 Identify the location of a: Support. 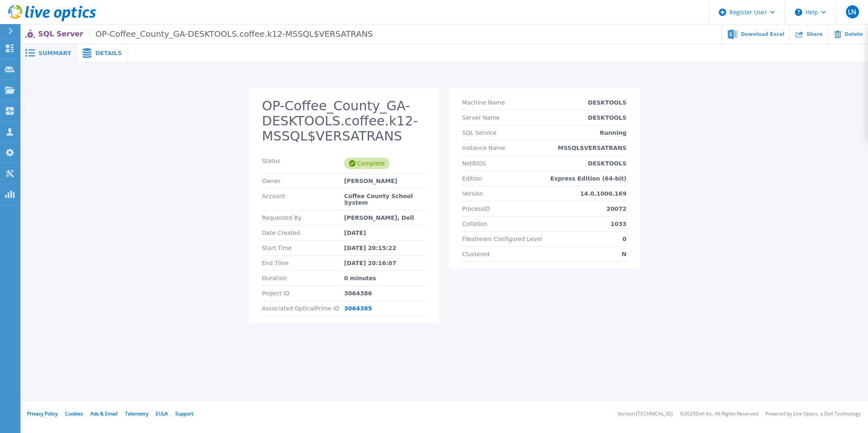
(184, 414).